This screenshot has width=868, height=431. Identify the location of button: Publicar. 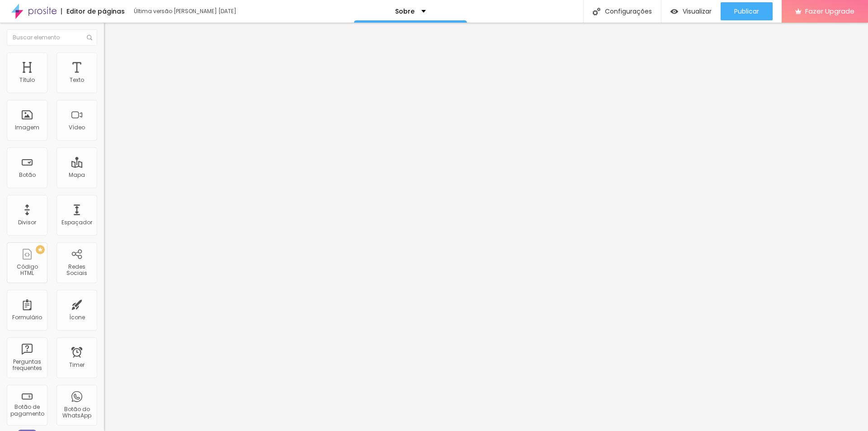
(747, 11).